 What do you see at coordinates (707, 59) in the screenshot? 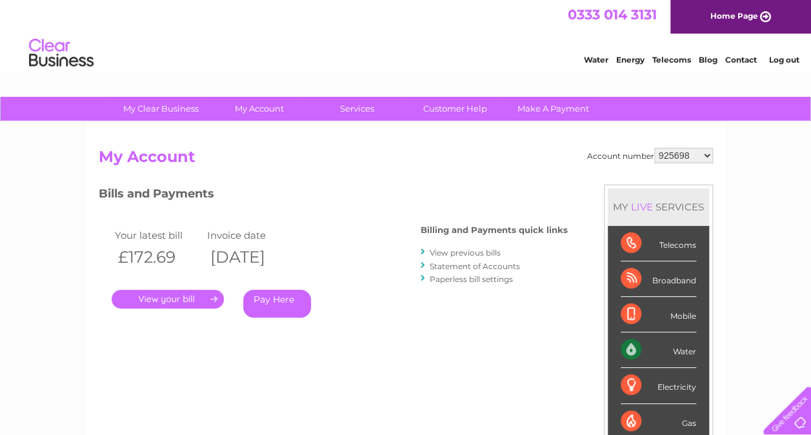
I see `a: Blog` at bounding box center [707, 59].